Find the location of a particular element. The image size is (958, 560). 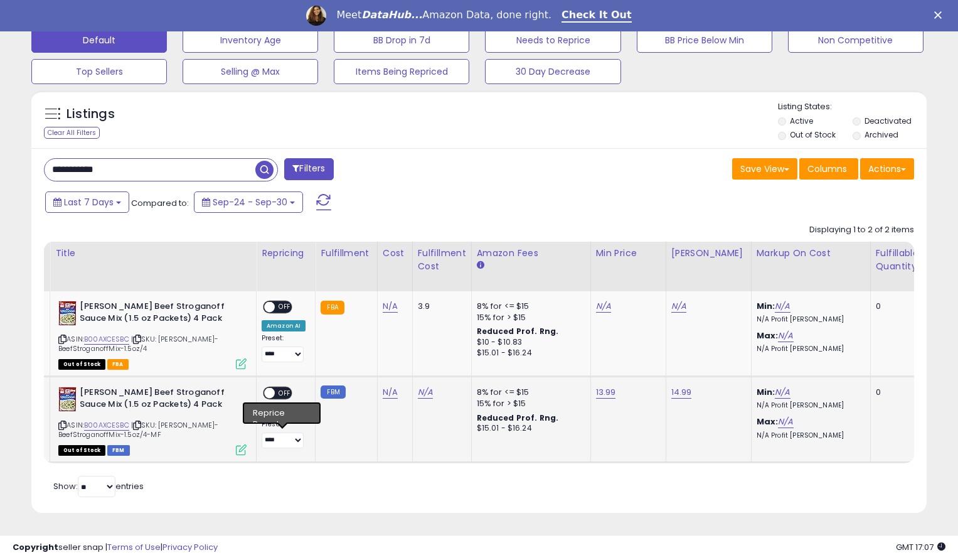

button: Default is located at coordinates (99, 41).